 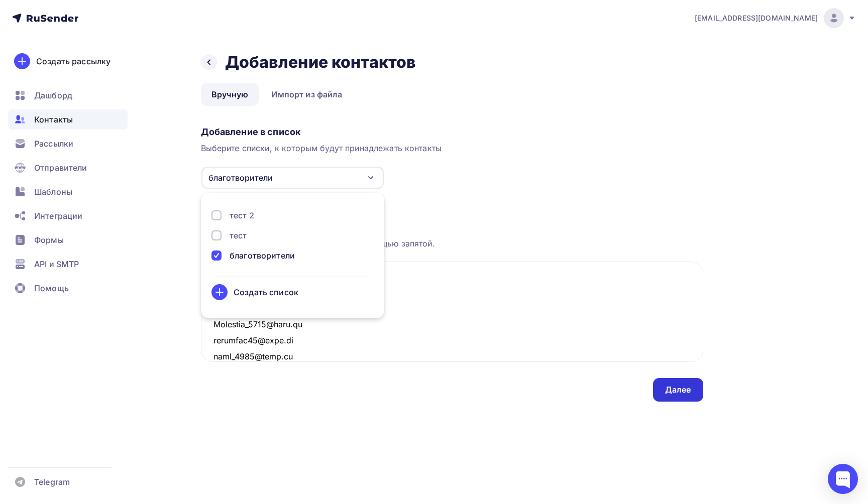 I want to click on span: Контакты, so click(x=53, y=120).